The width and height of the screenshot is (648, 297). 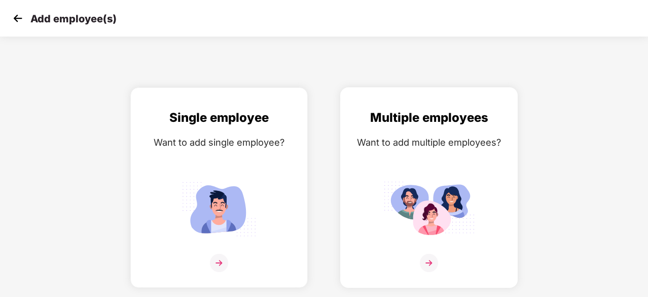 What do you see at coordinates (219, 118) in the screenshot?
I see `div: Single employee` at bounding box center [219, 118].